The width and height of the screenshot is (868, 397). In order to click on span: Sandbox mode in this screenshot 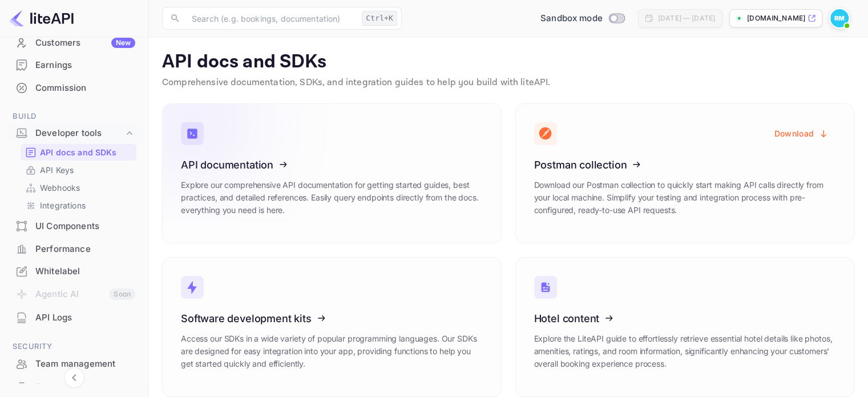, I will do `click(572, 19)`.